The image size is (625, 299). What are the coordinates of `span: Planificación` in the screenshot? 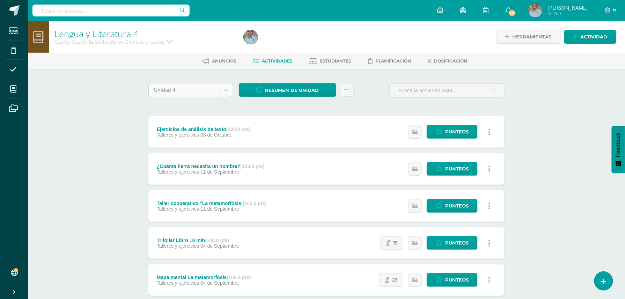 It's located at (393, 61).